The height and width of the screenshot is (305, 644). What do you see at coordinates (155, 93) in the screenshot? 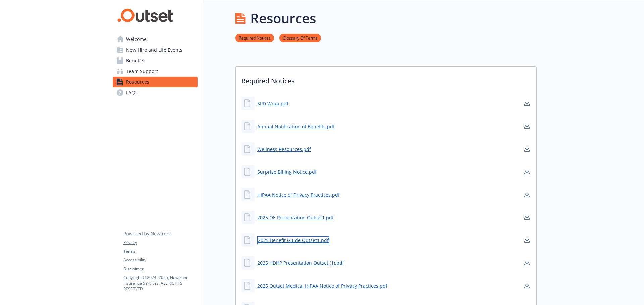
I see `a: FAQs` at bounding box center [155, 93].